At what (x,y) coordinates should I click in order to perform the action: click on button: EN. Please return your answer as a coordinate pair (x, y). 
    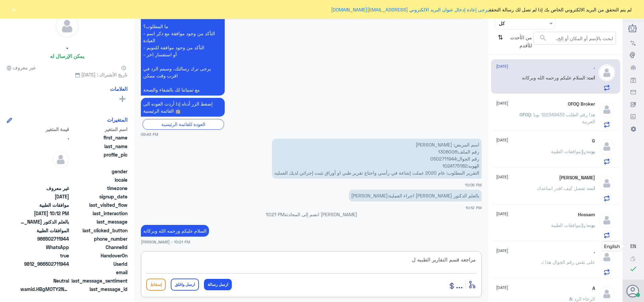
    Looking at the image, I should click on (633, 246).